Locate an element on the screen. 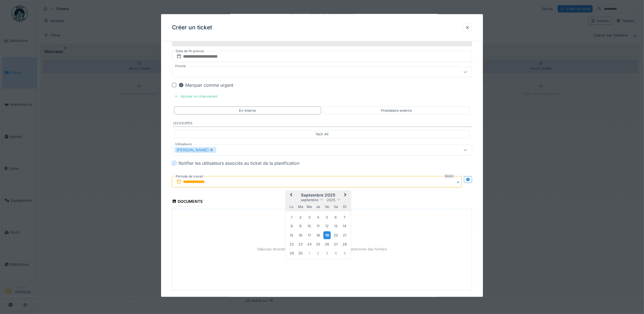 Image resolution: width=644 pixels, height=314 pixels. p: Déposez directement des fichiers ici, ou cliquez pour sélectionner des fichiers is located at coordinates (322, 249).